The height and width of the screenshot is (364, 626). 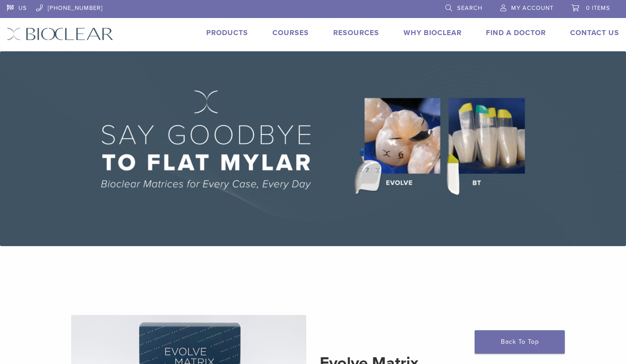 What do you see at coordinates (594, 33) in the screenshot?
I see `a: Contact Us` at bounding box center [594, 33].